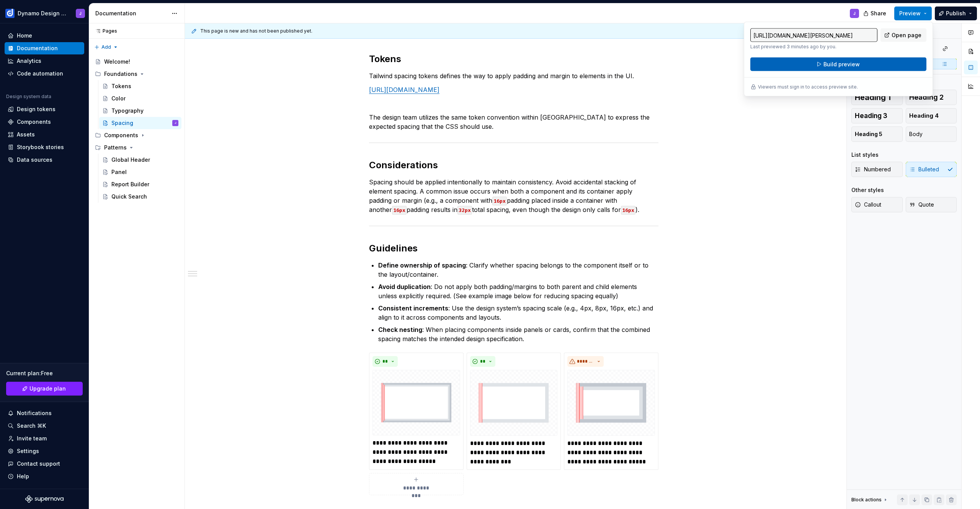 This screenshot has width=980, height=509. What do you see at coordinates (45, 476) in the screenshot?
I see `button: Help` at bounding box center [45, 476].